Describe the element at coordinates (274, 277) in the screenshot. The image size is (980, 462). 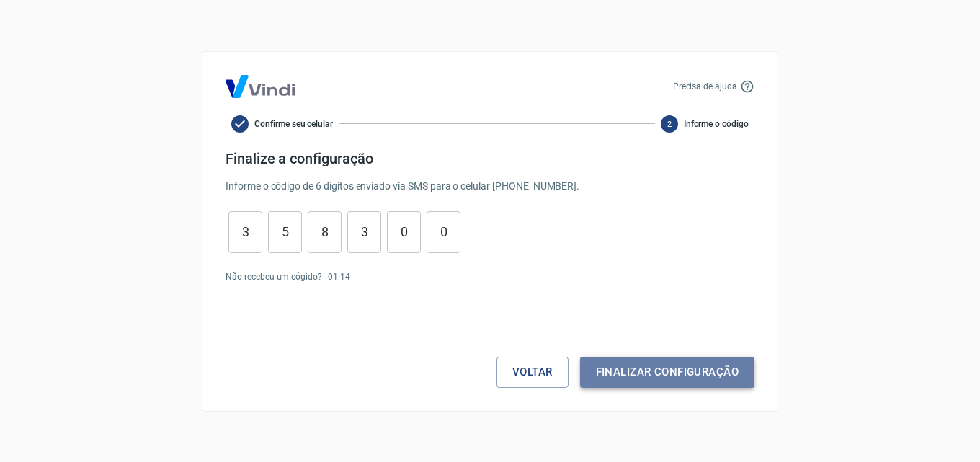
I see `p: Não recebeu um cógido?` at that location.